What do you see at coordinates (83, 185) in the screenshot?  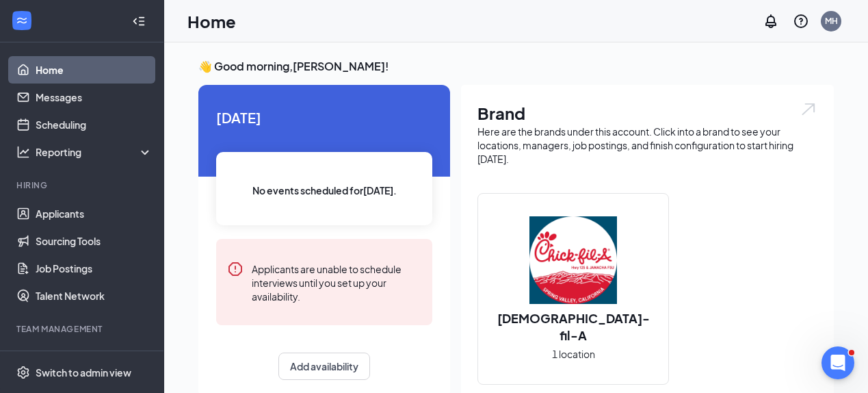 I see `div: Hiring` at bounding box center [83, 185].